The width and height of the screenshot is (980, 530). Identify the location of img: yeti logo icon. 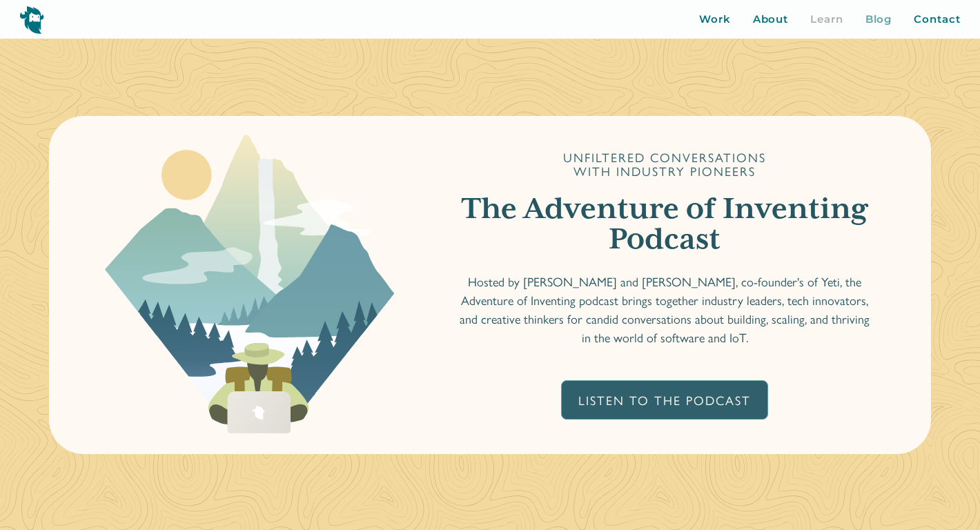
(32, 19).